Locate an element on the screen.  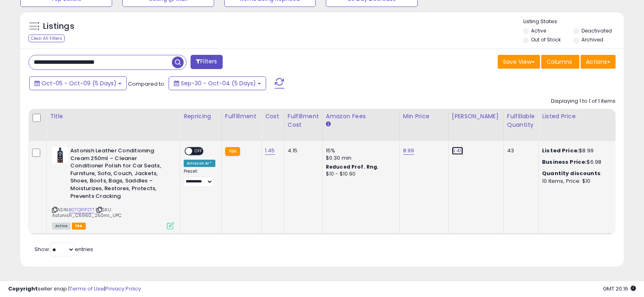
img: 41+xFaogXQL._SL40_.jpg is located at coordinates (60, 155).